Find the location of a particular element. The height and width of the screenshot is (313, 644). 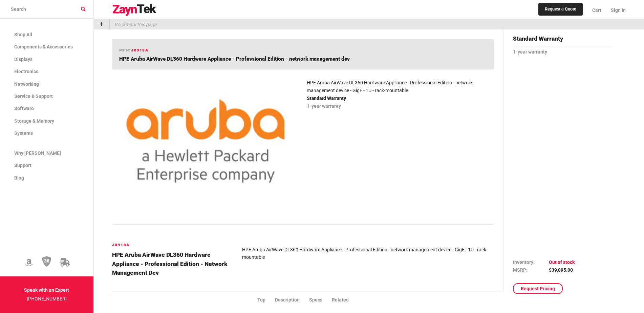

img: 30 Day Return Policy is located at coordinates (47, 262).